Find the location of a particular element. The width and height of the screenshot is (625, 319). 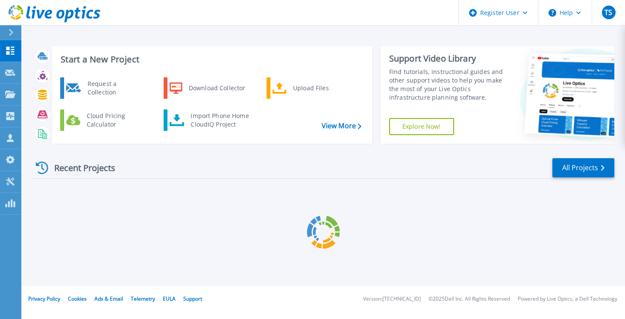

a: Cloud Pricing Calculator is located at coordinates (104, 120).